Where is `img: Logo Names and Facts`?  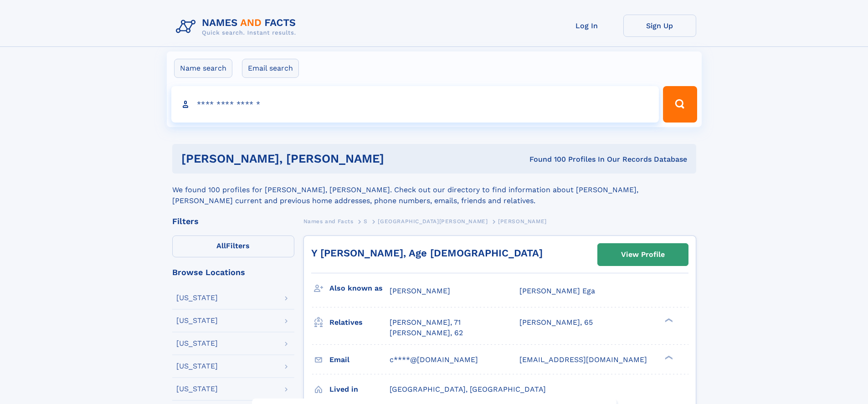
img: Logo Names and Facts is located at coordinates (238, 27).